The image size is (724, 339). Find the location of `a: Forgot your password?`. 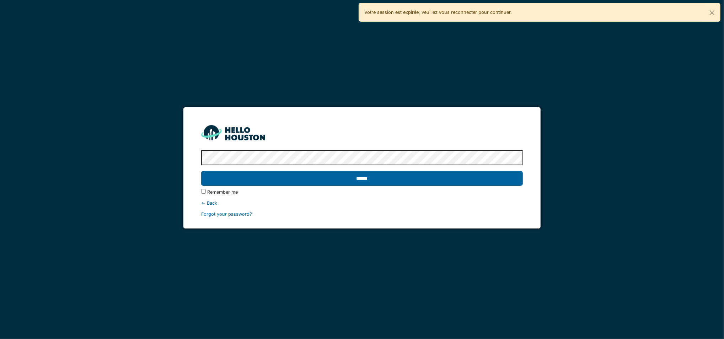

a: Forgot your password? is located at coordinates (227, 214).